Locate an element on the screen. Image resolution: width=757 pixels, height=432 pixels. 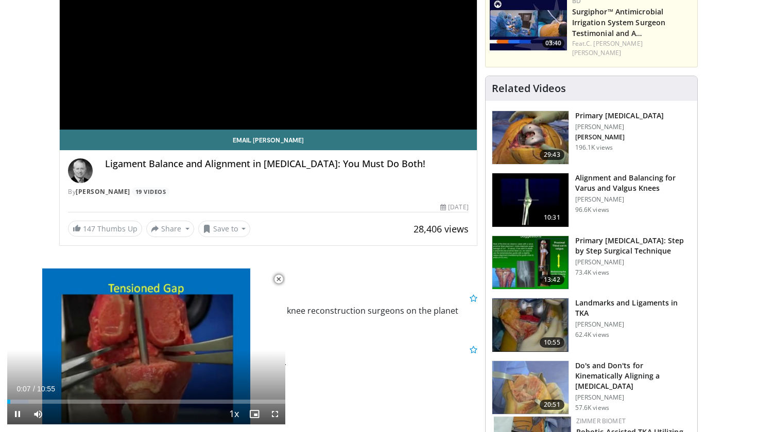
span: 147 is located at coordinates (89, 229).